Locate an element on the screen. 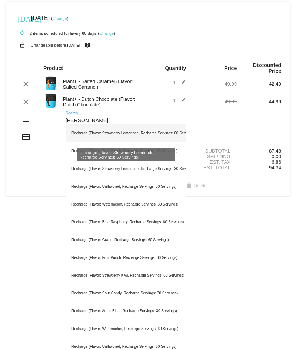  input: Search... is located at coordinates (126, 121).